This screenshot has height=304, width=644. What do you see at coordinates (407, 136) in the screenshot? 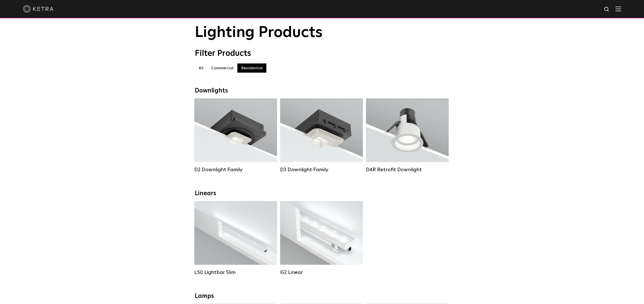
I see `a: D4R Retrofit Downlight Lumen Output:800Colors:White / BlackBeam Angles:15° / 25° / 40° / 60°Watta...` at bounding box center [407, 136].